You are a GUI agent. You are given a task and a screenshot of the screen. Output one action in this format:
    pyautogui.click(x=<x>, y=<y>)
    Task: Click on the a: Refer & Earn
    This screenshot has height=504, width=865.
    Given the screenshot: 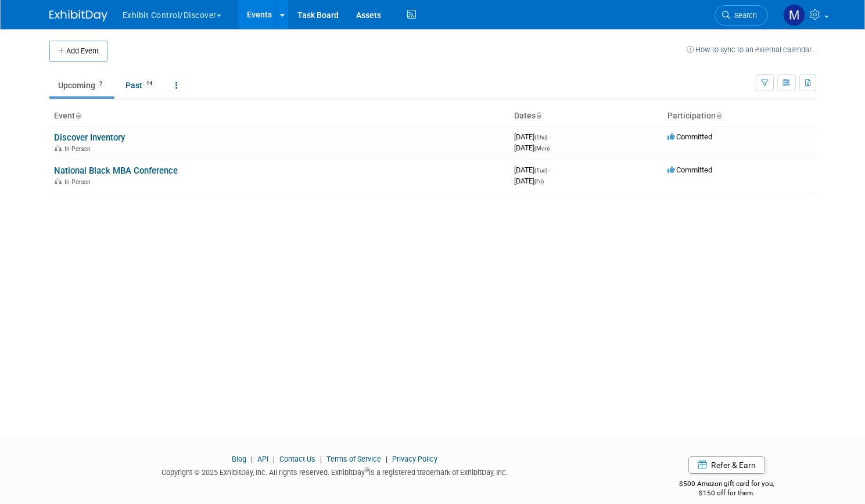 What is the action you would take?
    pyautogui.click(x=727, y=465)
    